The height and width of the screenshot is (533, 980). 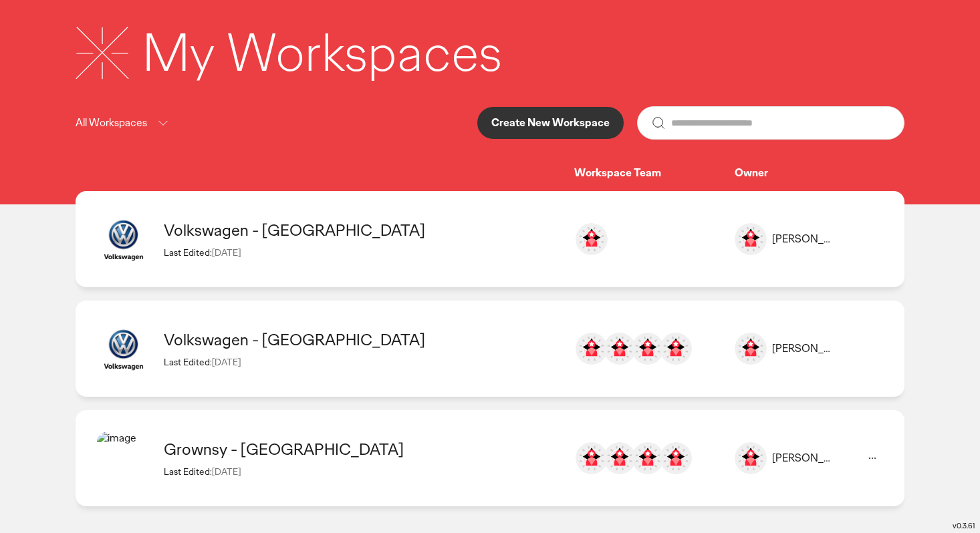 I want to click on div: Grownsy - United States, so click(x=362, y=449).